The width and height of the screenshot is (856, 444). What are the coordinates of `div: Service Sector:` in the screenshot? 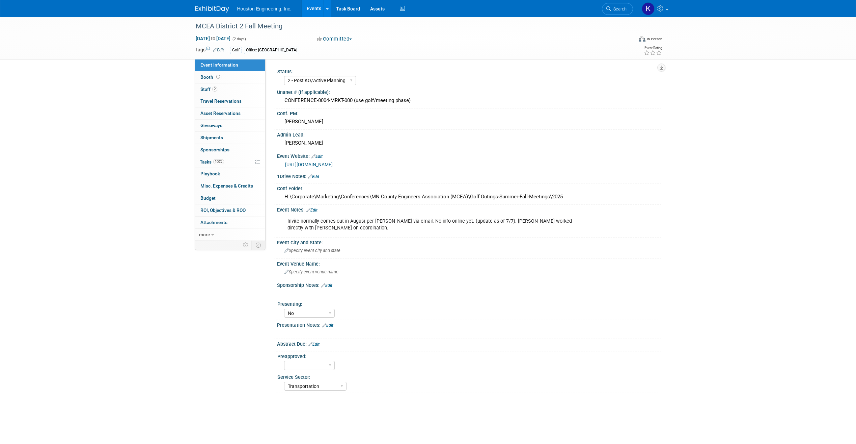 It's located at (468, 376).